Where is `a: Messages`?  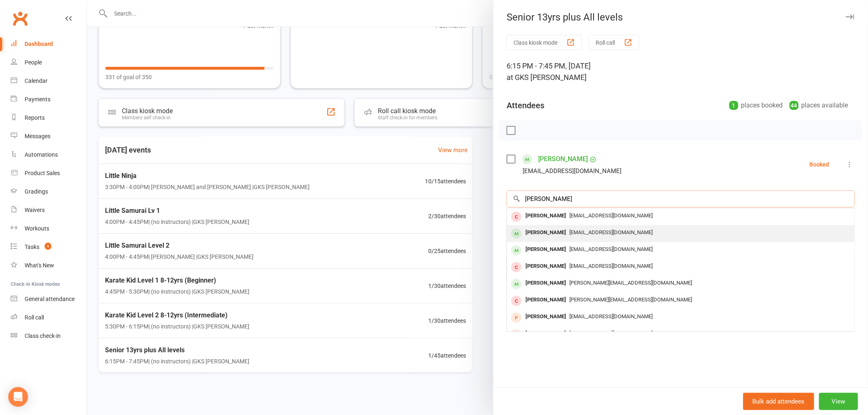
a: Messages is located at coordinates (48, 136).